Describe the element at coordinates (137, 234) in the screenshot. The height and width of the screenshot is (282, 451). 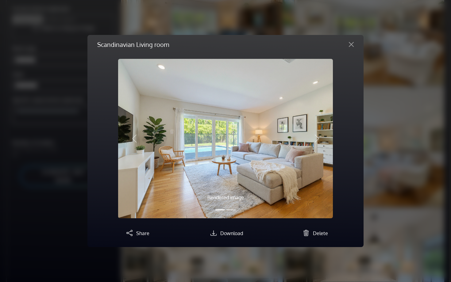
I see `a: Share` at that location.